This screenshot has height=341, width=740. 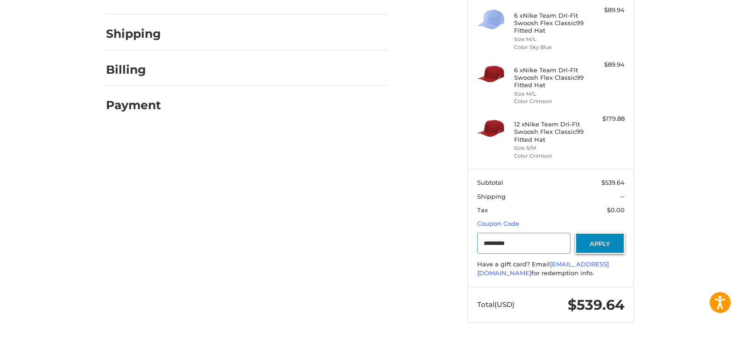 What do you see at coordinates (600, 243) in the screenshot?
I see `button: Apply` at bounding box center [600, 243].